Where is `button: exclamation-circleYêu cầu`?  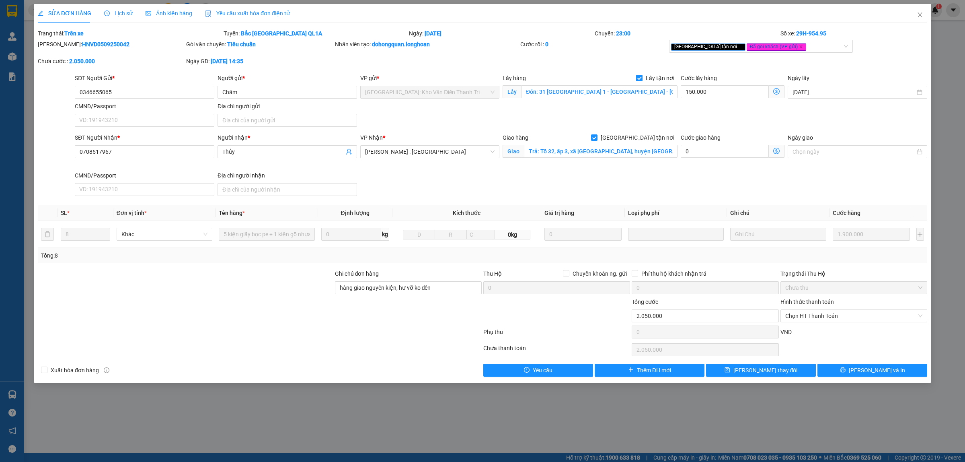 button: exclamation-circleYêu cầu is located at coordinates (538, 370).